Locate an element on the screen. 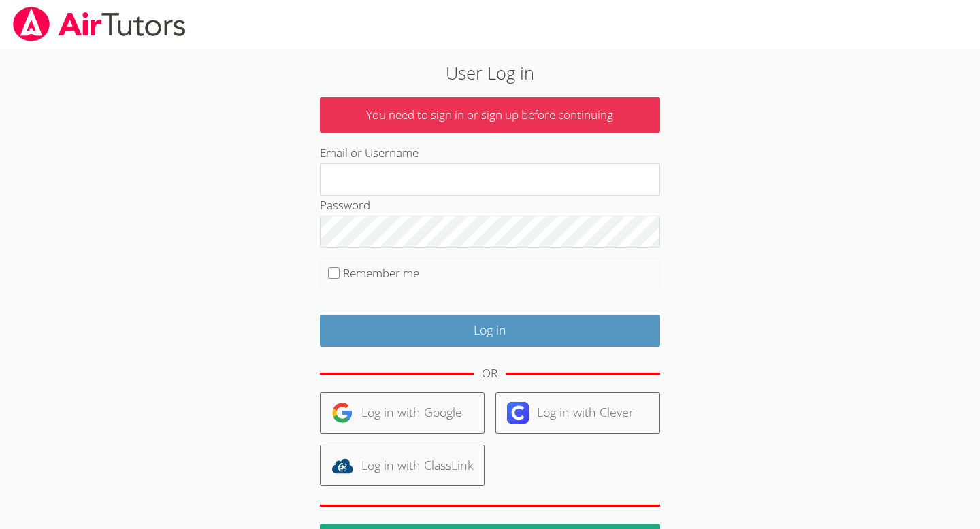 Image resolution: width=980 pixels, height=529 pixels. label: Remember me is located at coordinates (381, 273).